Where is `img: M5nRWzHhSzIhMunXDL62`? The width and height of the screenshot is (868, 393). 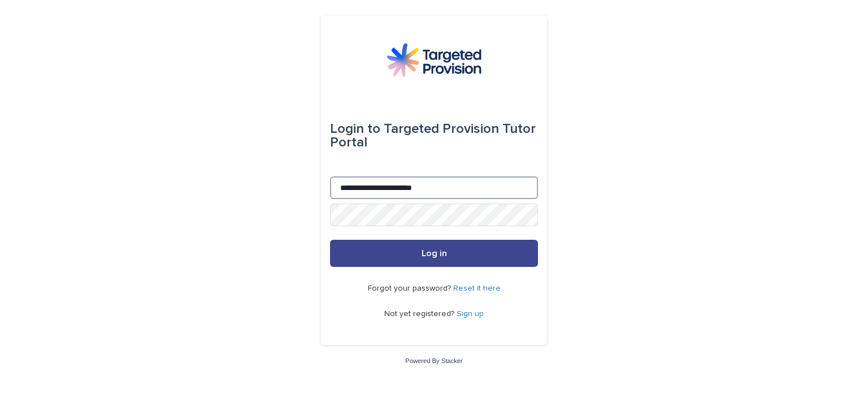 img: M5nRWzHhSzIhMunXDL62 is located at coordinates (434, 60).